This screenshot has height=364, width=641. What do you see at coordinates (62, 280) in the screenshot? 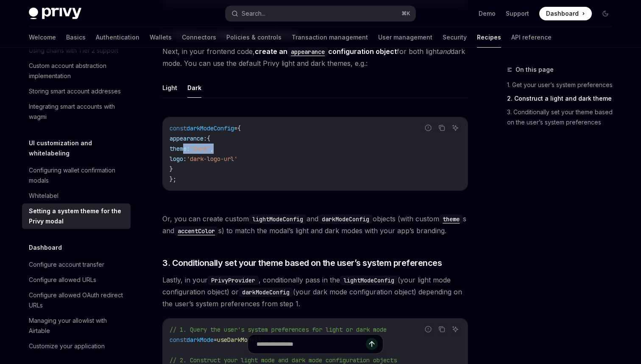
I see `div: Configure allowed URLs` at bounding box center [62, 280].